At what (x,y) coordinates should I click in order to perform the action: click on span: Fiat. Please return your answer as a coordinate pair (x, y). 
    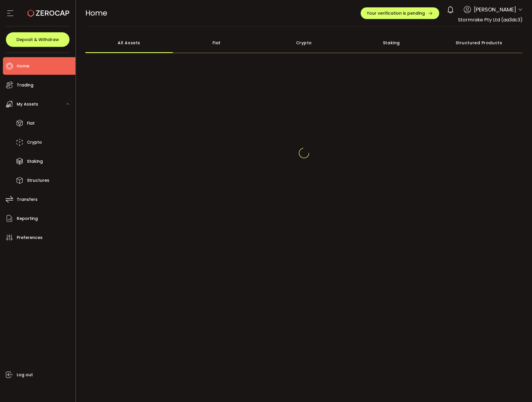
    Looking at the image, I should click on (31, 123).